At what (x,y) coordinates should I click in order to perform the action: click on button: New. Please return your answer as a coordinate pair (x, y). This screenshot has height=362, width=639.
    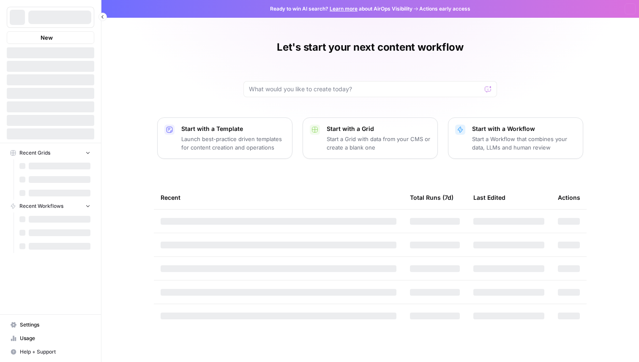
    Looking at the image, I should click on (50, 38).